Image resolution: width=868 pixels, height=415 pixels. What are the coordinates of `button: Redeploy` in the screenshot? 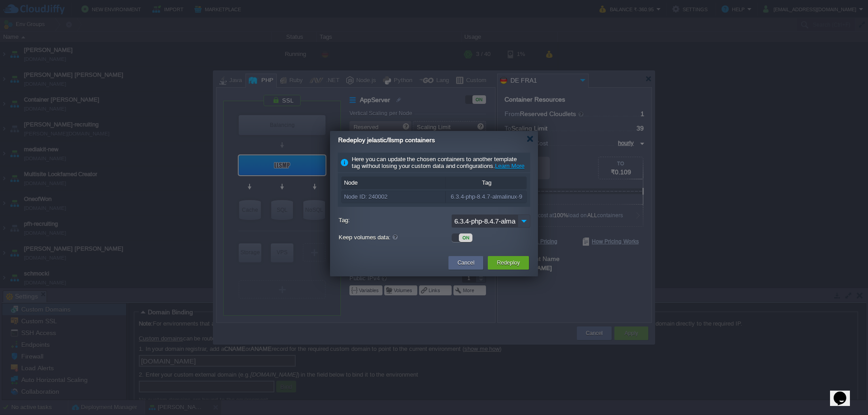 It's located at (508, 263).